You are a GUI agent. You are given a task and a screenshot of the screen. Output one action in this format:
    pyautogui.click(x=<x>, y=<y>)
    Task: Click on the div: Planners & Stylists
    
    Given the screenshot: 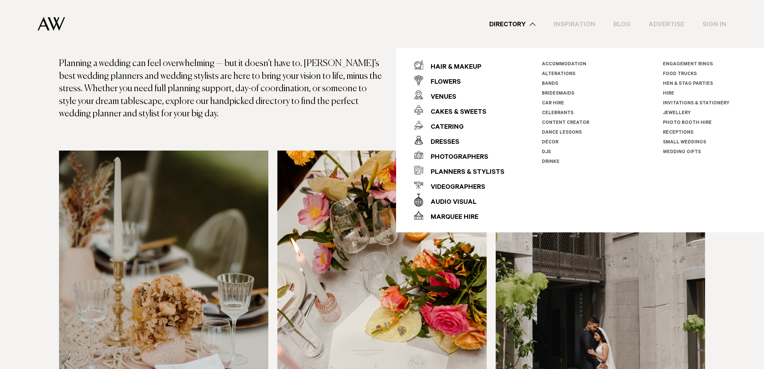 What is the action you would take?
    pyautogui.click(x=464, y=173)
    